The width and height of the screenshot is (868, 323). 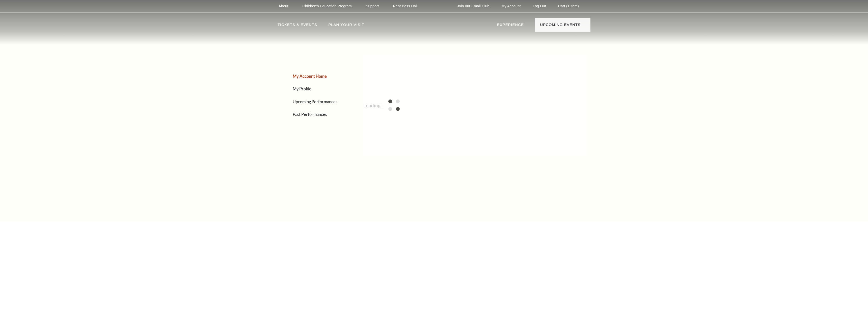 What do you see at coordinates (405, 6) in the screenshot?
I see `p: Rent Bass Hall` at bounding box center [405, 6].